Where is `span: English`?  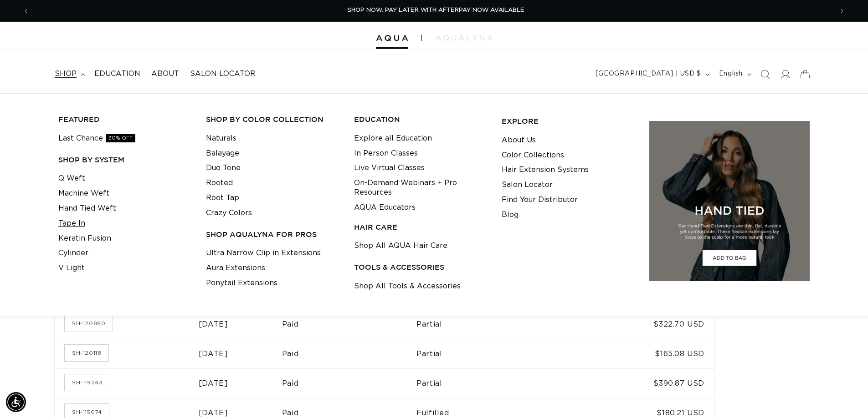
span: English is located at coordinates (731, 74).